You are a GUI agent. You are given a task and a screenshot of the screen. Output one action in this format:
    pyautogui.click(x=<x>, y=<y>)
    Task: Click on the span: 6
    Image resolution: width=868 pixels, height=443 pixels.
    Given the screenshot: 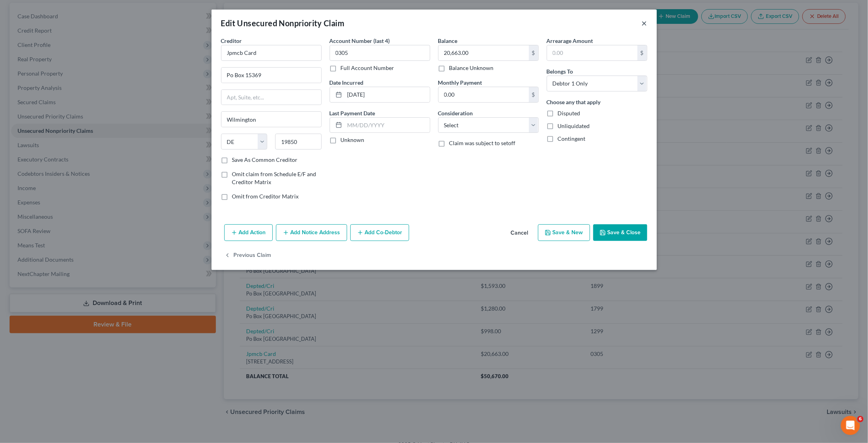 What is the action you would take?
    pyautogui.click(x=860, y=420)
    